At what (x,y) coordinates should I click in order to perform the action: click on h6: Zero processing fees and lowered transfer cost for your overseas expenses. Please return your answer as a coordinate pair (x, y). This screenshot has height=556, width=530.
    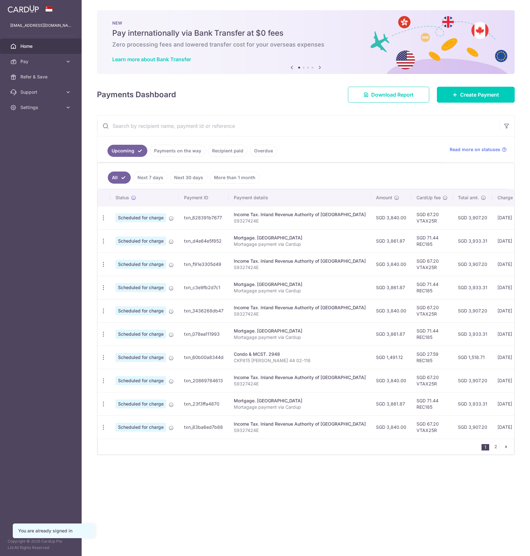
    Looking at the image, I should click on (306, 45).